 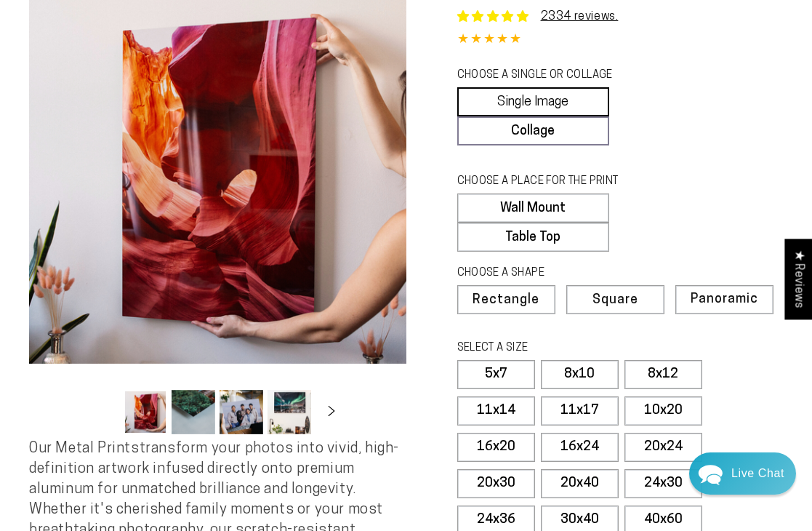 What do you see at coordinates (580, 17) in the screenshot?
I see `a: 2334 reviews.` at bounding box center [580, 17].